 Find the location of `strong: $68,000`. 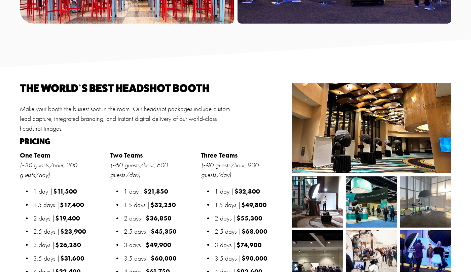

strong: $68,000 is located at coordinates (254, 231).